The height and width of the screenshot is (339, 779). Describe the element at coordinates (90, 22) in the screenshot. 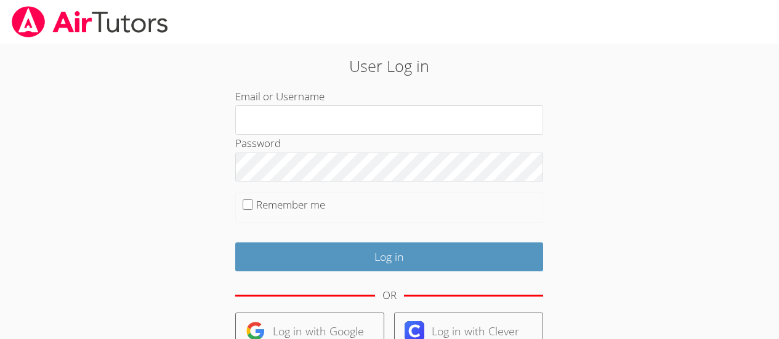

I see `img: airtutors_banner-c4298cdbf04f3fff15de1276eac7730deb9818008684d7c2e4769d2f7ddbe033.png` at that location.